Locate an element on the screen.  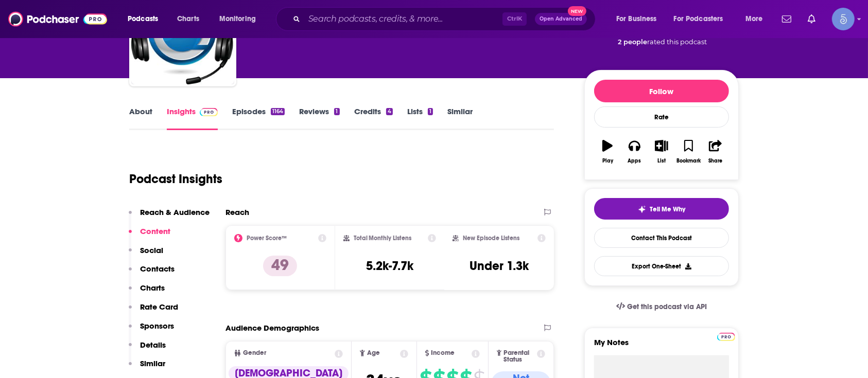
p: Social is located at coordinates (151, 250).